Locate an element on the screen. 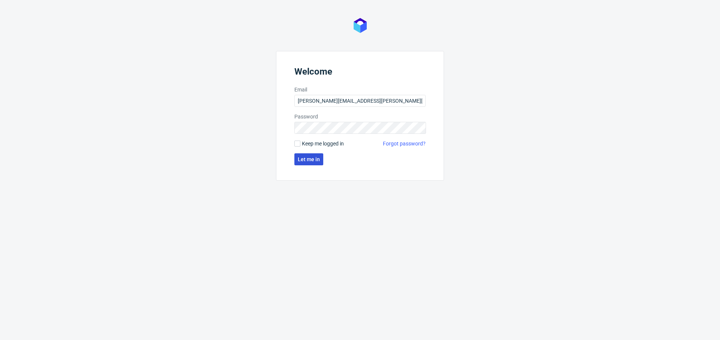  label: Password is located at coordinates (360, 117).